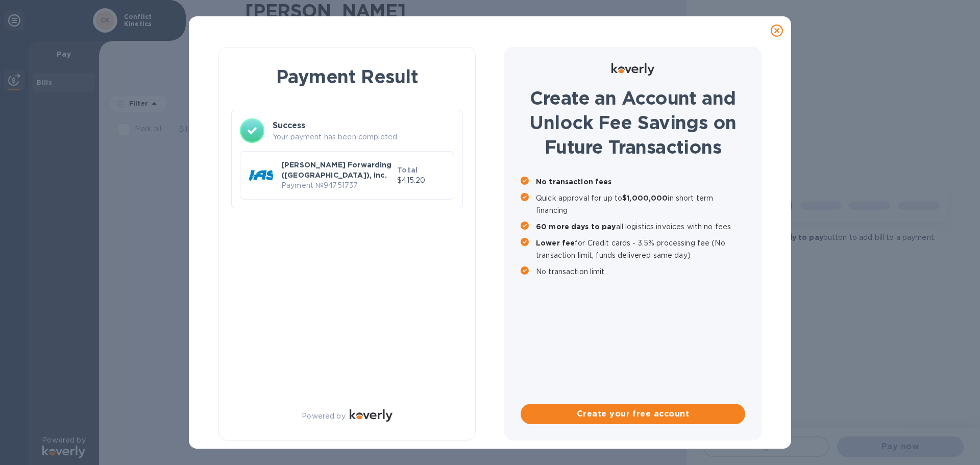  I want to click on p: $415.20, so click(421, 180).